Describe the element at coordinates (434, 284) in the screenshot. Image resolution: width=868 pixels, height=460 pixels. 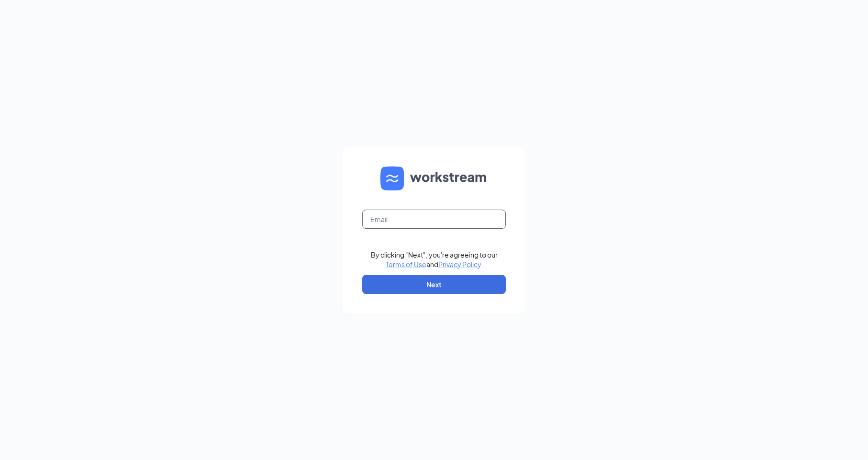
I see `button: Next` at that location.